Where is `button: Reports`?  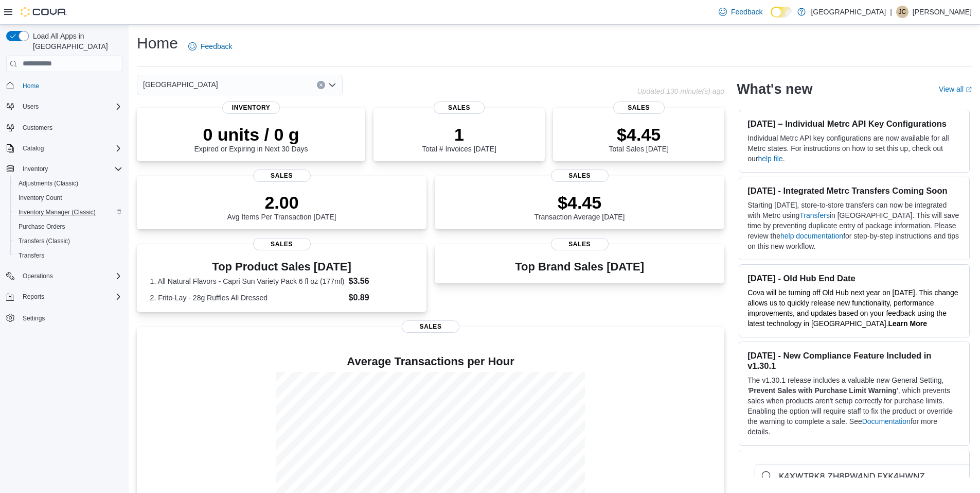
button: Reports is located at coordinates (34, 297).